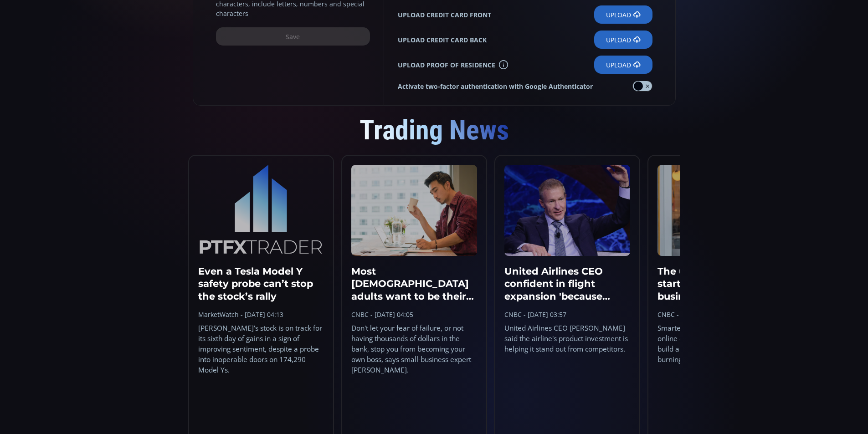 The width and height of the screenshot is (868, 434). Describe the element at coordinates (414, 210) in the screenshot. I see `img: 106876459-1619780032252-gettyimages-1157907722-spotlightly-08292.jpeg` at that location.